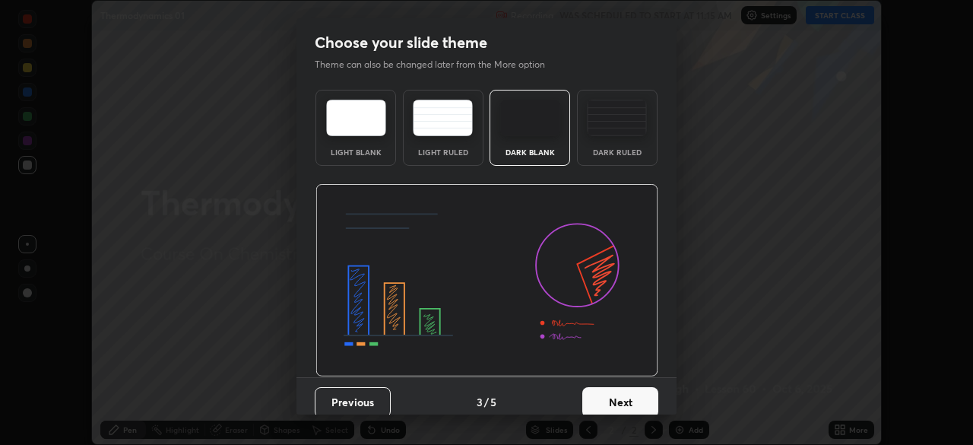  Describe the element at coordinates (438, 65) in the screenshot. I see `p: Theme can also be changed later from the More option` at that location.